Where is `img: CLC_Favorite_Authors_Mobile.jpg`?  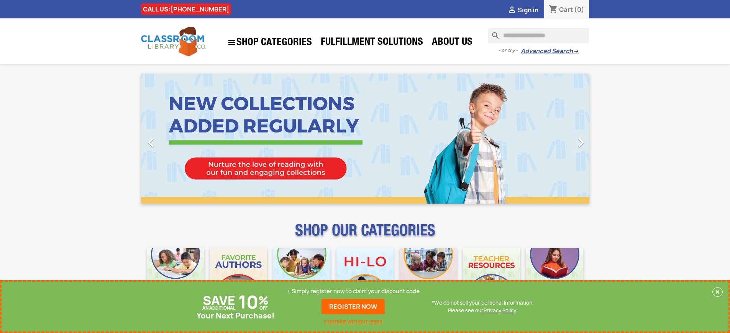
img: CLC_Favorite_Authors_Mobile.jpg is located at coordinates (238, 277).